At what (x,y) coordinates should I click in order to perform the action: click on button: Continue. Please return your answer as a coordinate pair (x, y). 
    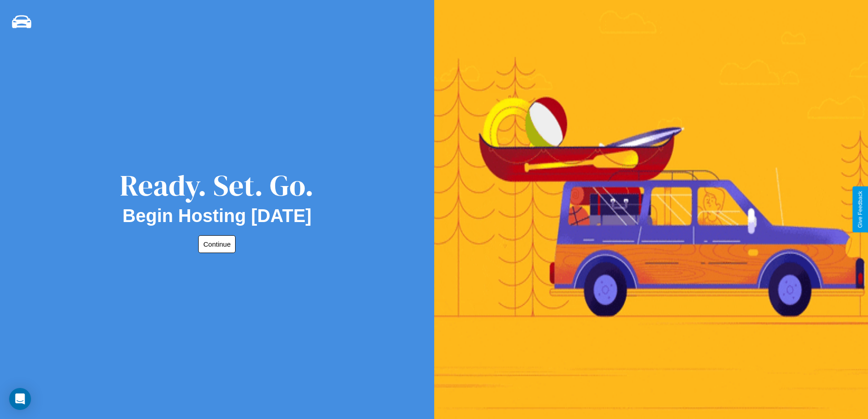
    Looking at the image, I should click on (217, 244).